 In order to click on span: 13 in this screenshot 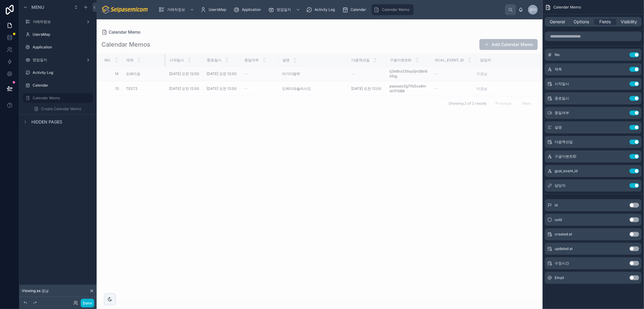, I will do `click(112, 89)`.